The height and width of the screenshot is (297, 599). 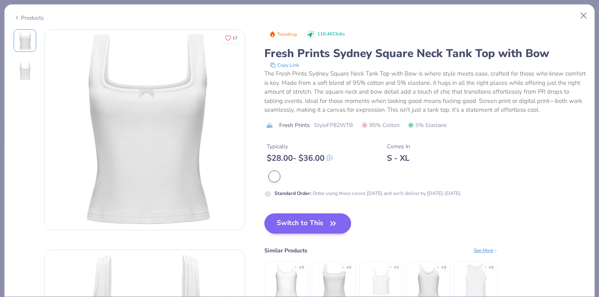 What do you see at coordinates (333, 125) in the screenshot?
I see `span: Style FP82WTB` at bounding box center [333, 125].